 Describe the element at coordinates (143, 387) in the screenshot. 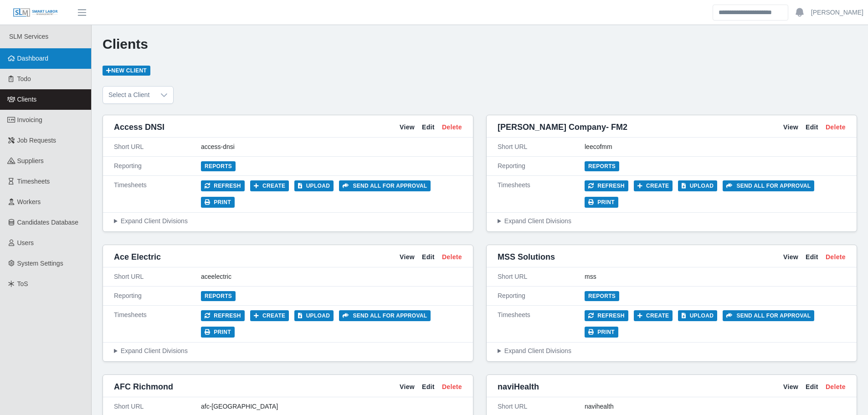

I see `span: AFC Richmond` at that location.